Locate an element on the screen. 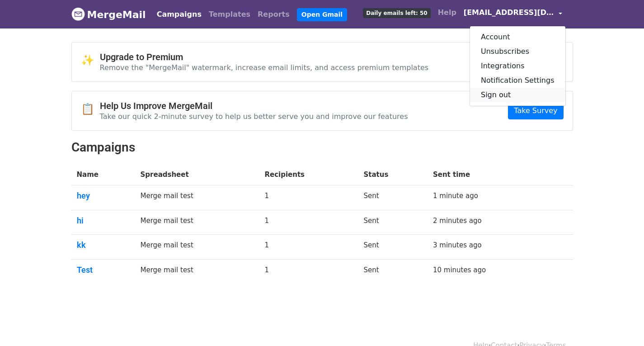  a: 3 minutes ago is located at coordinates (457, 245).